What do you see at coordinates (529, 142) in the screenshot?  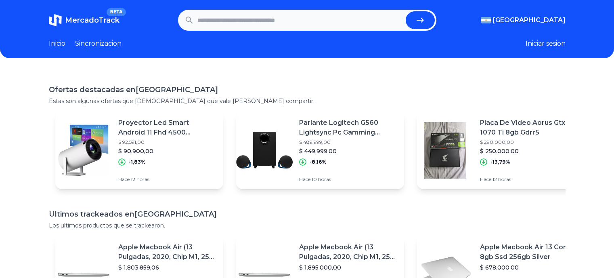 I see `p: $ 290.000,00` at bounding box center [529, 142].